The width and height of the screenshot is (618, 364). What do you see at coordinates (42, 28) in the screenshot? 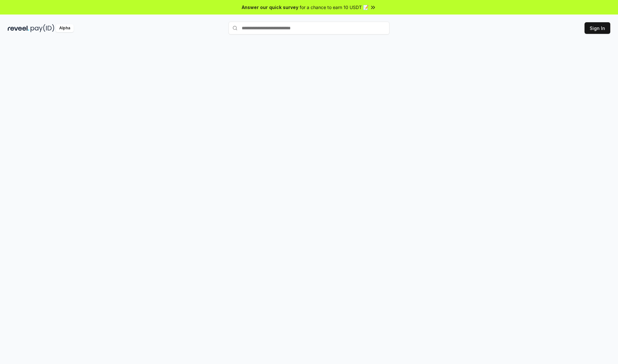
I see `img: pay_id` at bounding box center [42, 28].